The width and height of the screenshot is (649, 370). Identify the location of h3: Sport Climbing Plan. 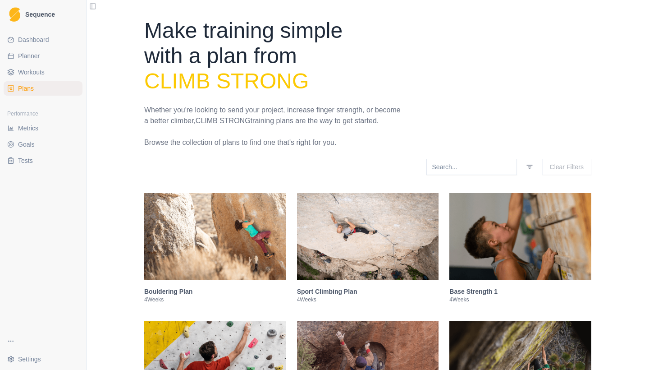
(368, 291).